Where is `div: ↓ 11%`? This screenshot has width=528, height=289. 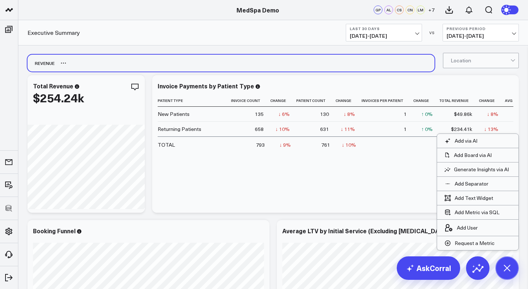
div: ↓ 11% is located at coordinates (348, 129).